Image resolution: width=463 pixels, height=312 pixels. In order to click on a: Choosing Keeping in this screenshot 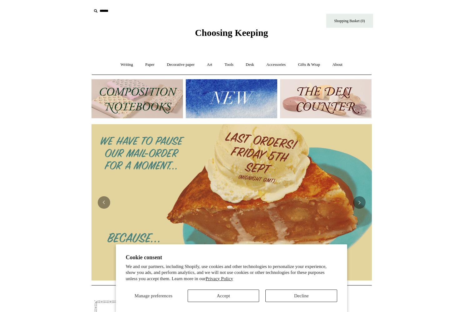, I will do `click(231, 35)`.